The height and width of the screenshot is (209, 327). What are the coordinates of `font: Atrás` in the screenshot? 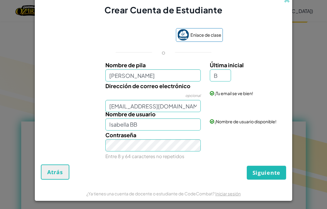 It's located at (55, 172).